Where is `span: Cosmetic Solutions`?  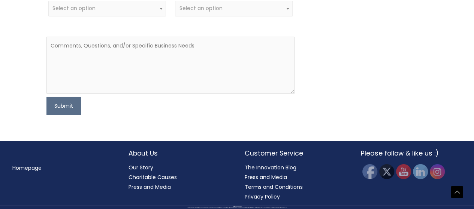 span: Cosmetic Solutions is located at coordinates (239, 207).